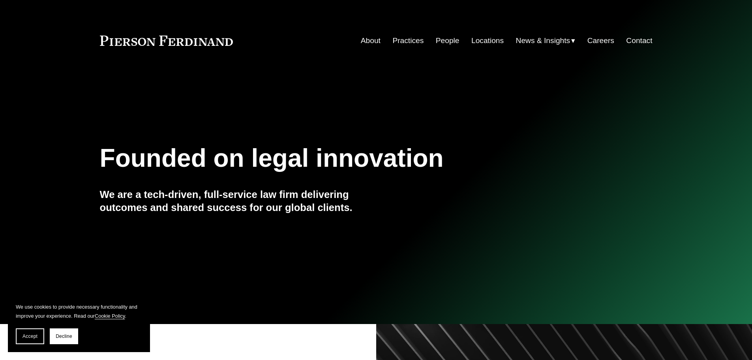 This screenshot has height=360, width=752. Describe the element at coordinates (543, 41) in the screenshot. I see `span: News & Insights` at that location.